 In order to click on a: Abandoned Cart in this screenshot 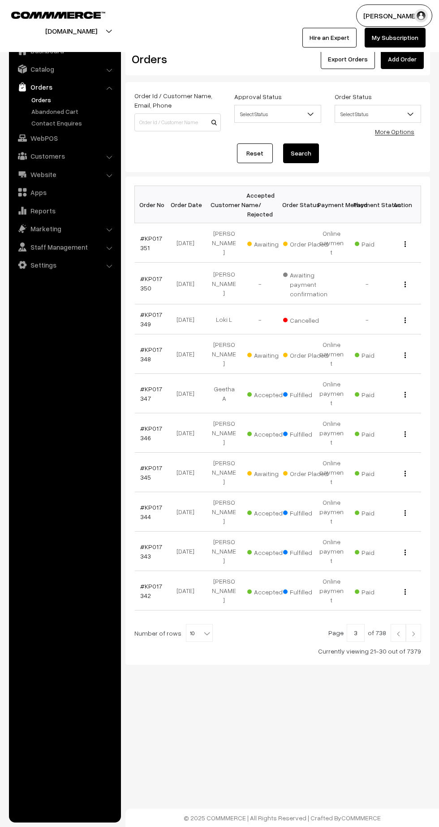, I will do `click(74, 111)`.